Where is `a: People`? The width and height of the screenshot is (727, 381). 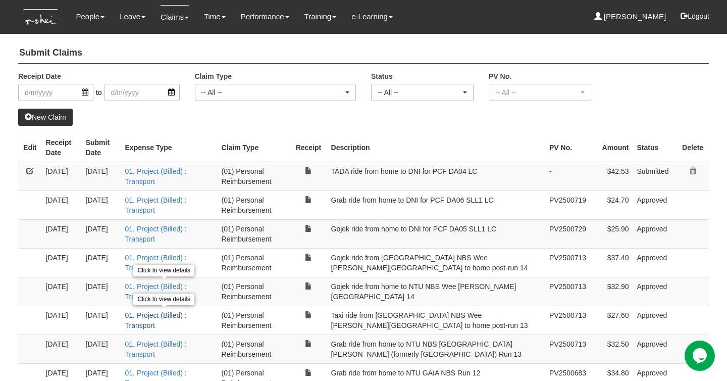 a: People is located at coordinates (90, 17).